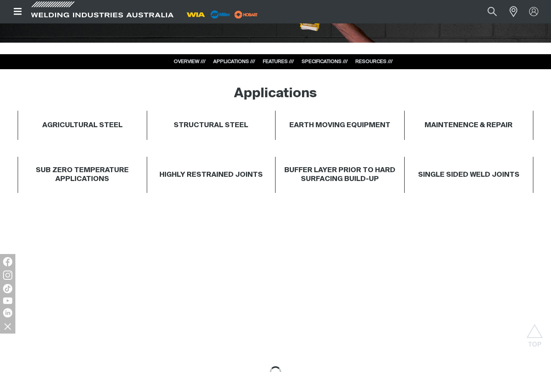  Describe the element at coordinates (8, 326) in the screenshot. I see `img: hide socials` at that location.